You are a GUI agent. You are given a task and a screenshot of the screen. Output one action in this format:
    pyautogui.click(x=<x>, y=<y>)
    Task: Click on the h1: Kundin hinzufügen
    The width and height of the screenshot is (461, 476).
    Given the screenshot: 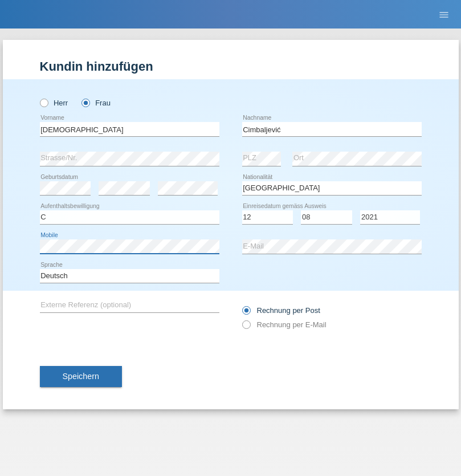 What is the action you would take?
    pyautogui.click(x=230, y=66)
    